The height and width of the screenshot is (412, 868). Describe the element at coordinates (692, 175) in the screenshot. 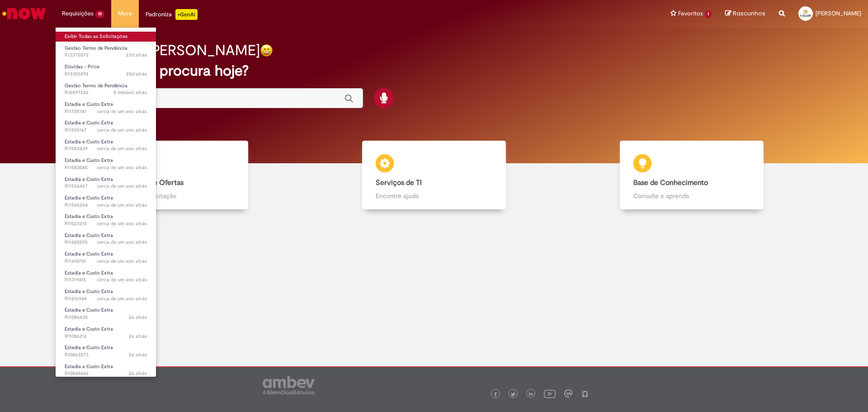

I see `a: Base de Conhecimento Consulte e aprenda` at that location.